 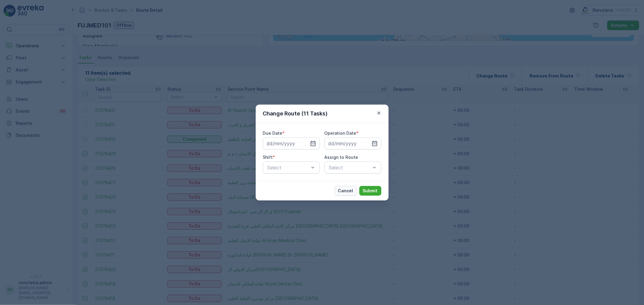 What do you see at coordinates (273, 133) in the screenshot?
I see `label: Due Date` at bounding box center [273, 133].